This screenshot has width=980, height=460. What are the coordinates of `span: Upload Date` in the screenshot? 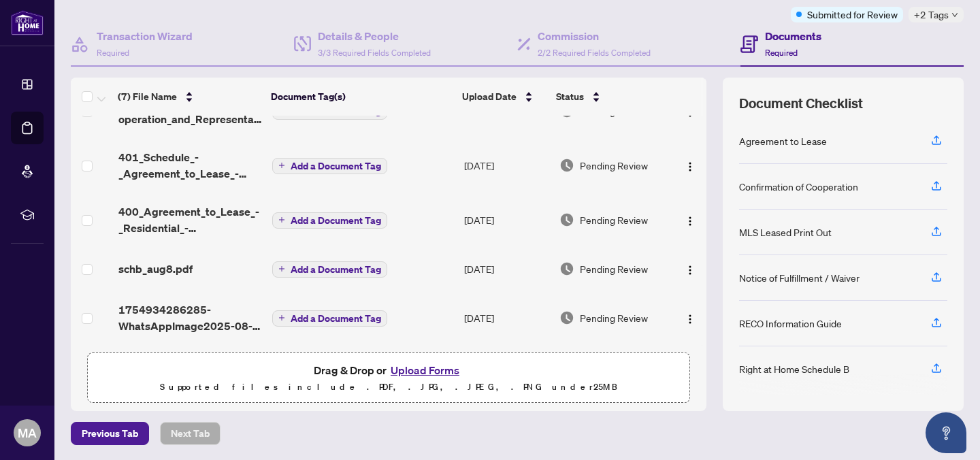 It's located at (489, 96).